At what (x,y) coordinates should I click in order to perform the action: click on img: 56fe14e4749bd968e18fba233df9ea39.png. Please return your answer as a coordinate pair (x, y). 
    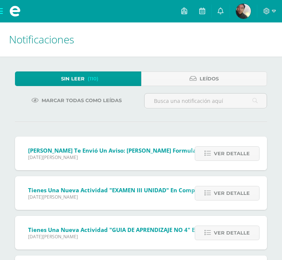
    Looking at the image, I should click on (244, 11).